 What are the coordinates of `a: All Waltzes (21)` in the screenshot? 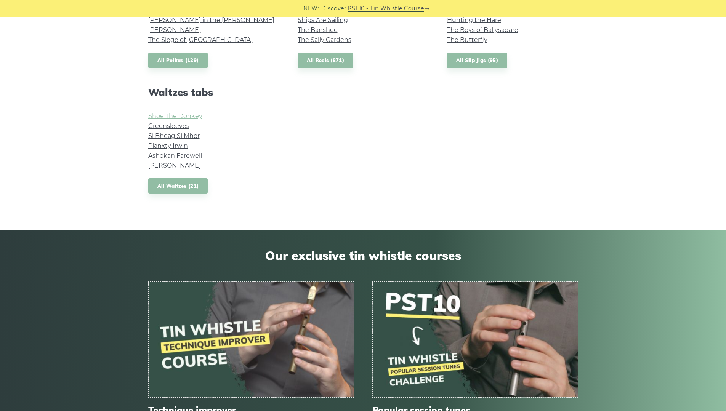 It's located at (178, 186).